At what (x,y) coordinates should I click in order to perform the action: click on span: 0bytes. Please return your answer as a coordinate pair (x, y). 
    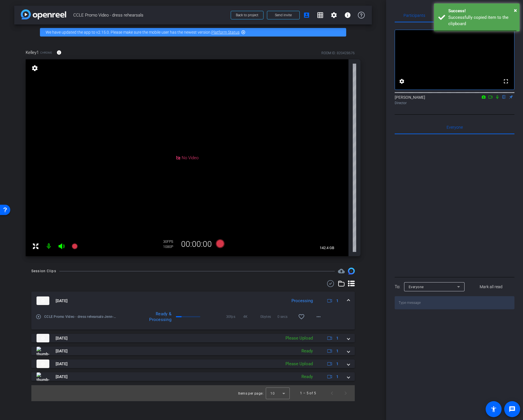
    Looking at the image, I should click on (269, 316).